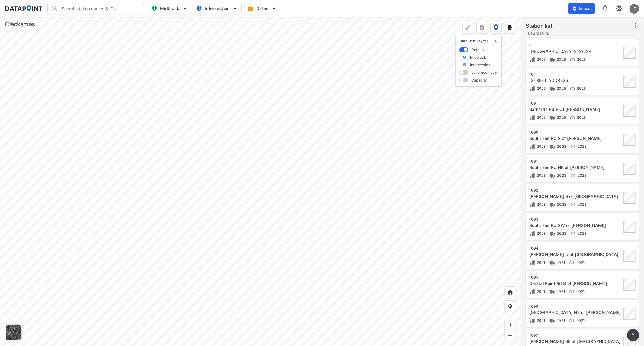  What do you see at coordinates (496, 41) in the screenshot?
I see `img: close-external-leyer.3061a1c7.svg` at bounding box center [496, 41].